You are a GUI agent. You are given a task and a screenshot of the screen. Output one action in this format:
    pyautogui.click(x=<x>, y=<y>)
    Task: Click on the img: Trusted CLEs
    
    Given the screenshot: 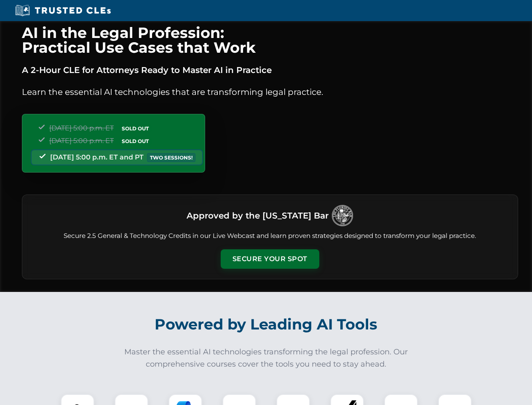 What is the action you would take?
    pyautogui.click(x=63, y=11)
    